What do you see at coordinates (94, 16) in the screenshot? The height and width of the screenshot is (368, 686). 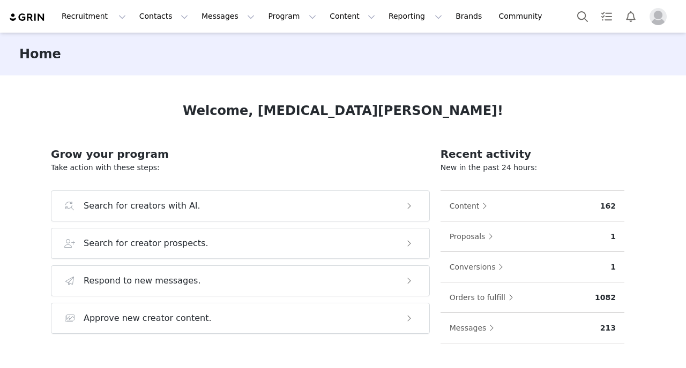 I see `button: Recruitment` at bounding box center [94, 16].